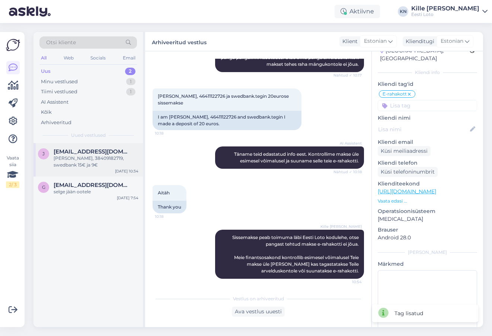 Image resolution: width=492 pixels, height=336 pixels. Describe the element at coordinates (68, 58) in the screenshot. I see `div: Web` at that location.